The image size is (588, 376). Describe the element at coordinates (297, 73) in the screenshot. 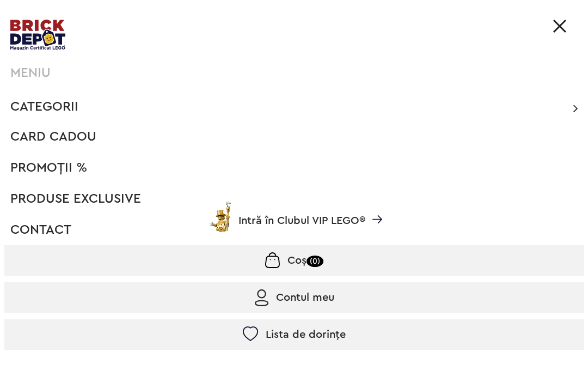

I see `div: MENIU` at that location.